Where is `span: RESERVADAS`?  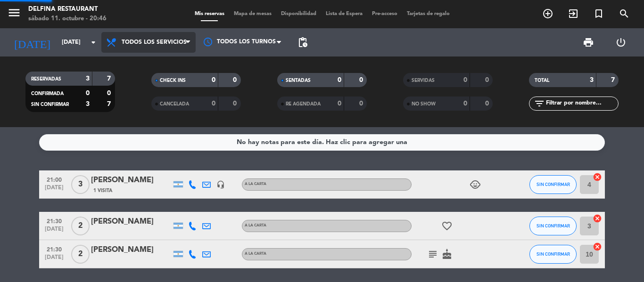 span: RESERVADAS is located at coordinates (47, 79).